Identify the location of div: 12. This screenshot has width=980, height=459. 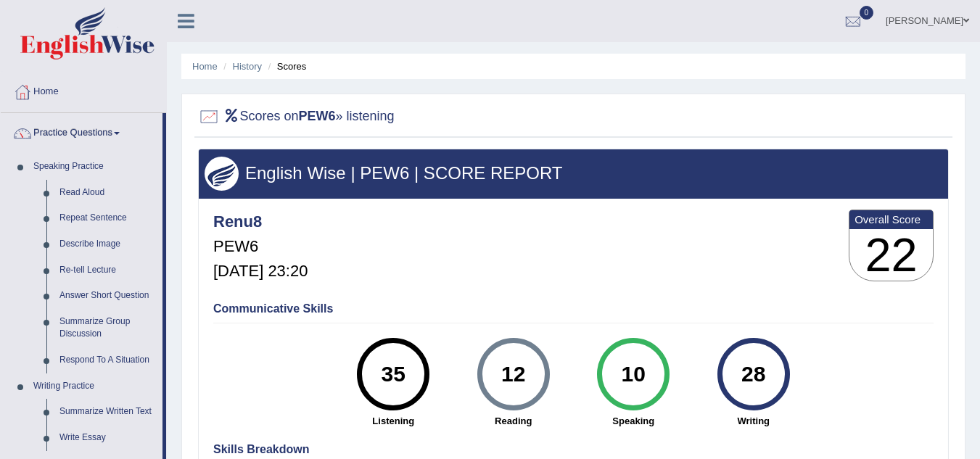
(513, 374).